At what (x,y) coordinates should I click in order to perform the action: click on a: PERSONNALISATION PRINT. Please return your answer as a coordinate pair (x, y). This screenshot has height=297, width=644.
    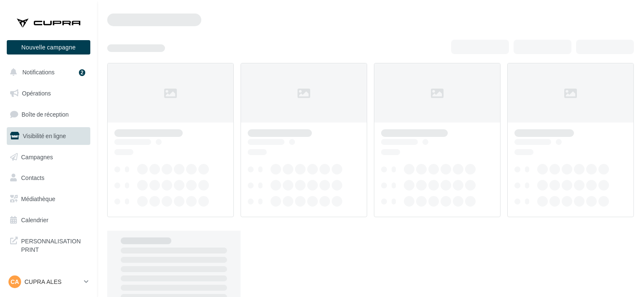
    Looking at the image, I should click on (48, 244).